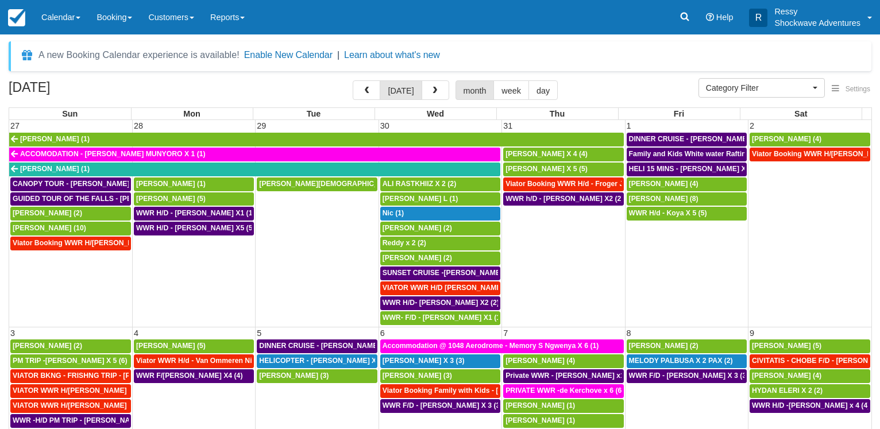 This screenshot has width=880, height=429. What do you see at coordinates (810, 391) in the screenshot?
I see `a: HYDAN ELERI X 2 (2)` at bounding box center [810, 391].